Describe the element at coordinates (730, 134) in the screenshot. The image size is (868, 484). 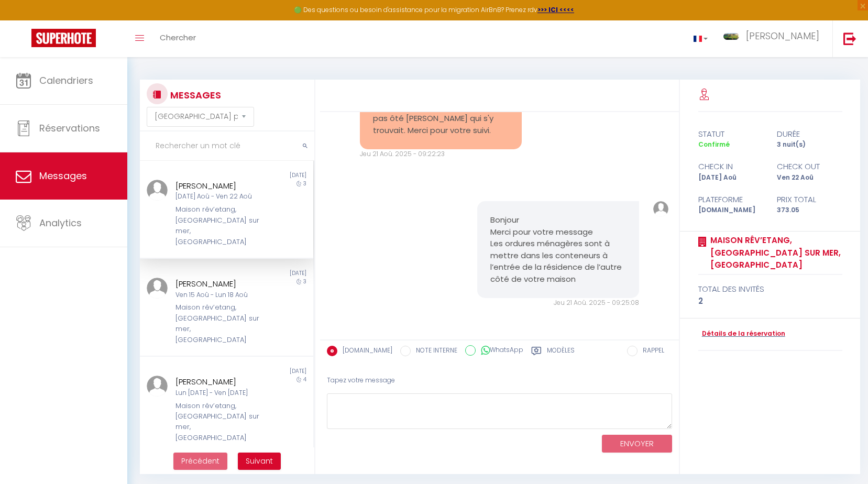
I see `div: statut` at that location.